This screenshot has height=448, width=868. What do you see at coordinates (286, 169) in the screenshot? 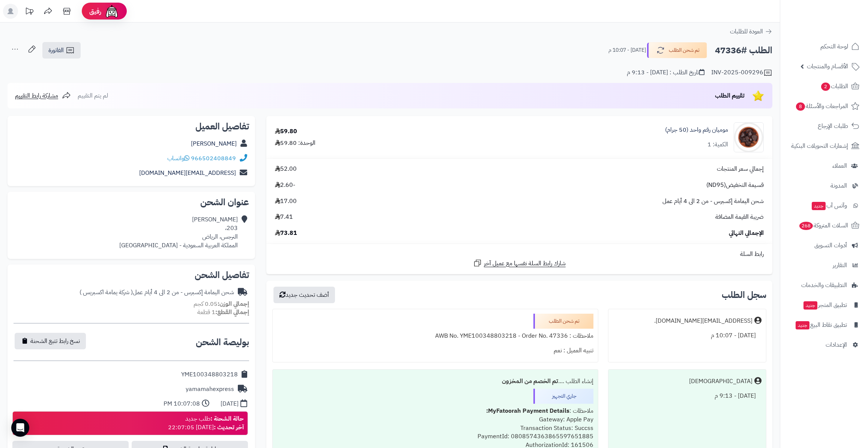
I see `span: 52.00` at bounding box center [286, 169].